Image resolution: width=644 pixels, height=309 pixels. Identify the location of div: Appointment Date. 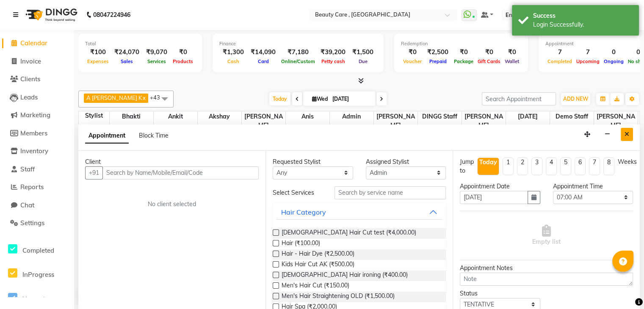
(500, 186).